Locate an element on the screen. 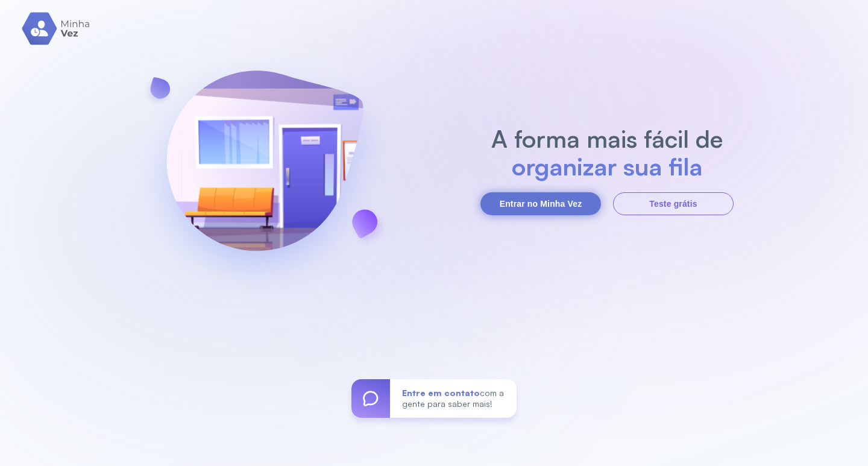 This screenshot has width=868, height=466. button: Entrar no Minha Vez is located at coordinates (541, 204).